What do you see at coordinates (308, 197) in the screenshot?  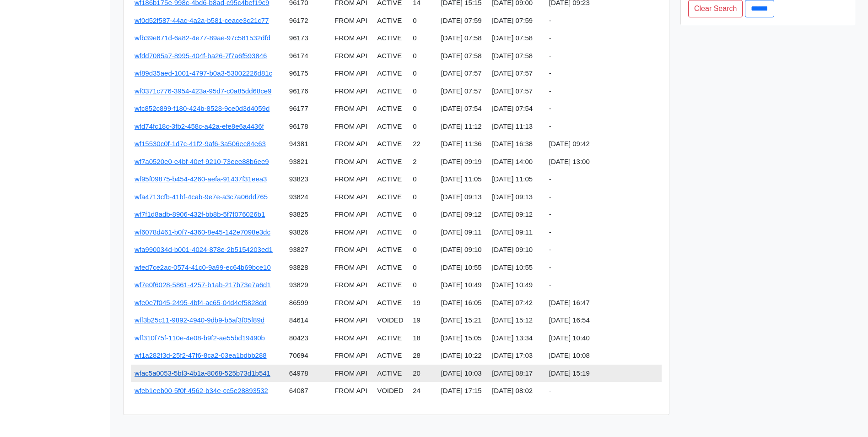 I see `td: 93824` at bounding box center [308, 197].